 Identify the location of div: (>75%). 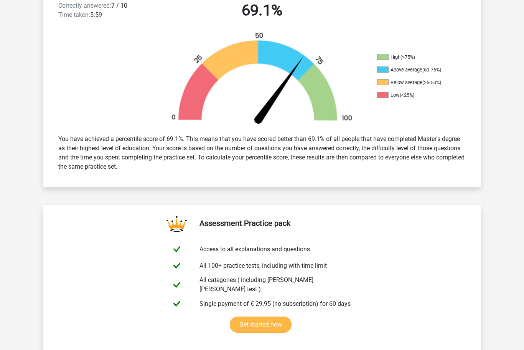
(408, 57).